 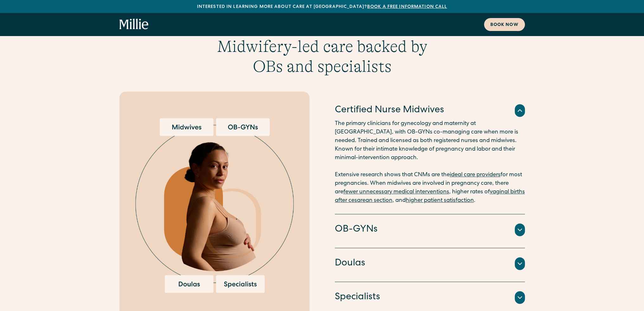 What do you see at coordinates (396, 192) in the screenshot?
I see `a: fewer unnecessary medical interventions` at bounding box center [396, 192].